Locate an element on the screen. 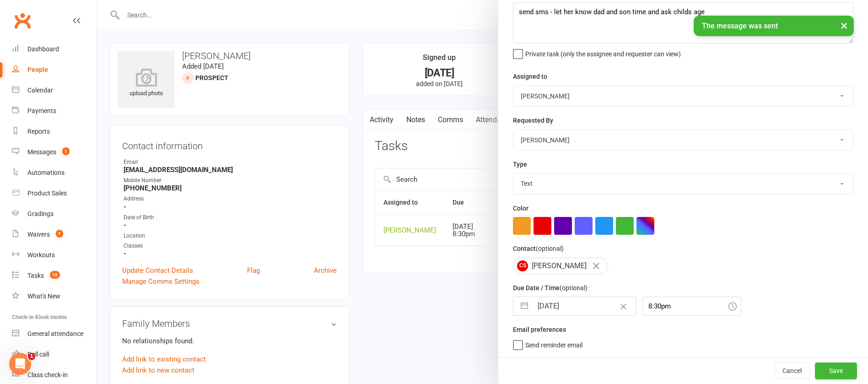 This screenshot has height=384, width=868. div: Tasks is located at coordinates (35, 276).